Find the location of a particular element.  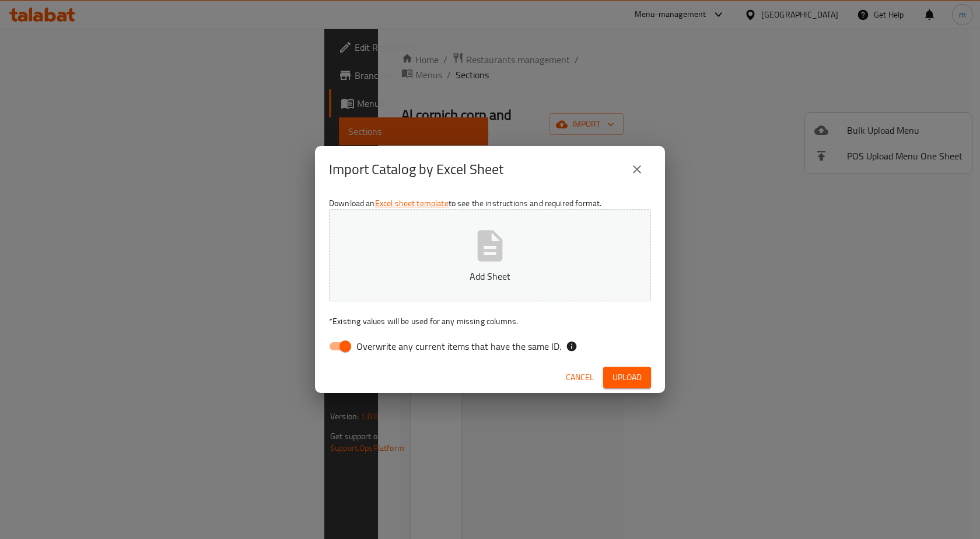

span: Upload is located at coordinates (627, 377).